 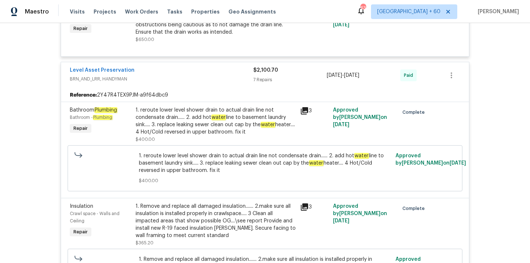 What do you see at coordinates (94, 110) in the screenshot?
I see `span: Bathroom` at bounding box center [94, 110].